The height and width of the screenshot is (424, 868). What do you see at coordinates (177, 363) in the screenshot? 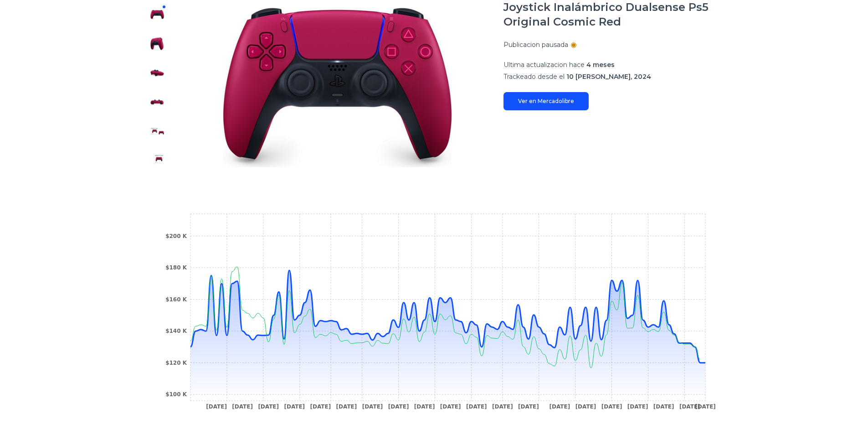
I see `tspan: $120 K` at bounding box center [177, 363].